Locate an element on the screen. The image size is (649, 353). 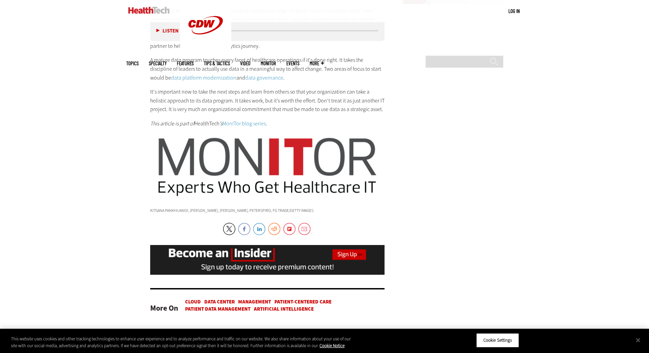
span: Specialty is located at coordinates (158, 63).